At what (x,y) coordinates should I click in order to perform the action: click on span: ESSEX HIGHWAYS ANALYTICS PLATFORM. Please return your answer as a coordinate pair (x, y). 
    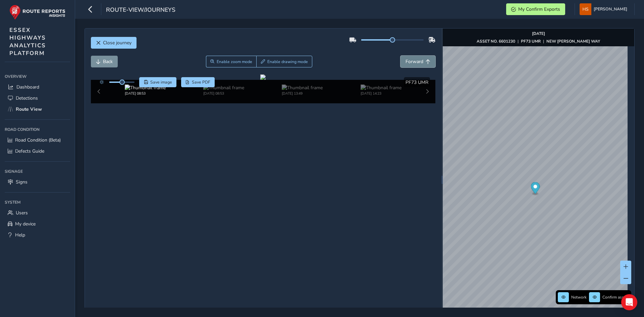
    Looking at the image, I should click on (27, 42).